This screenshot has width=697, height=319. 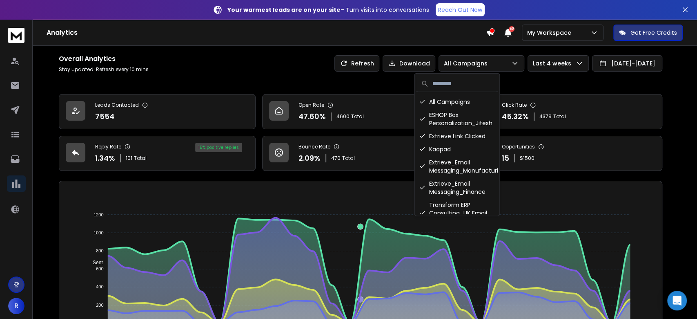 I want to click on p: 7554, so click(x=105, y=116).